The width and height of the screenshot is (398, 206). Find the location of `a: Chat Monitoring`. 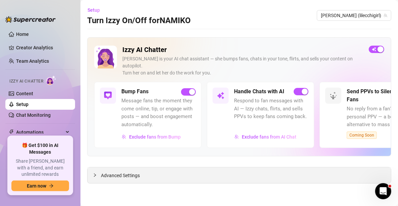

a: Chat Monitoring is located at coordinates (33, 115).